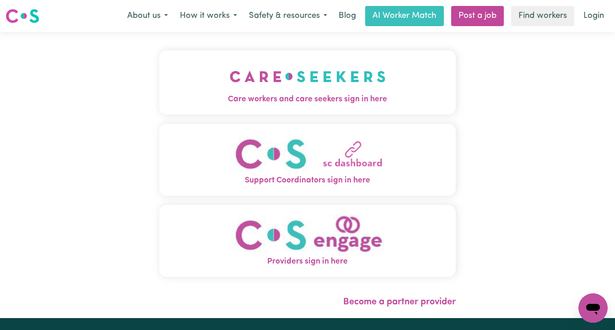 This screenshot has height=330, width=615. What do you see at coordinates (308, 99) in the screenshot?
I see `span: Care workers and care seekers sign in here` at bounding box center [308, 99].